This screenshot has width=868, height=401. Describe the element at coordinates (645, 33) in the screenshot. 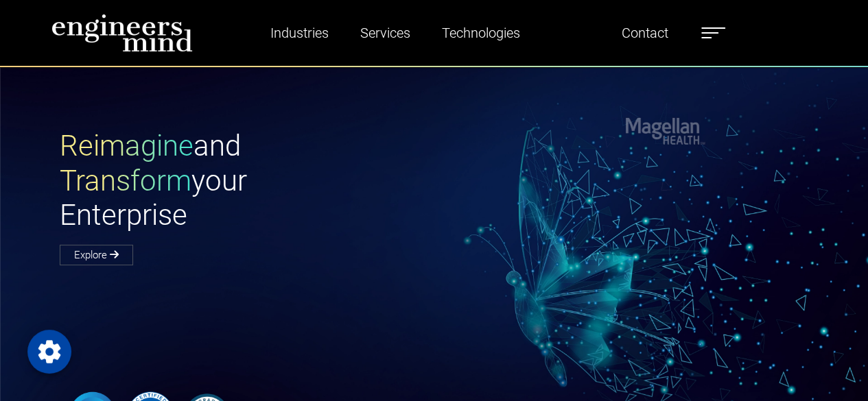

I see `a: Contact` at that location.